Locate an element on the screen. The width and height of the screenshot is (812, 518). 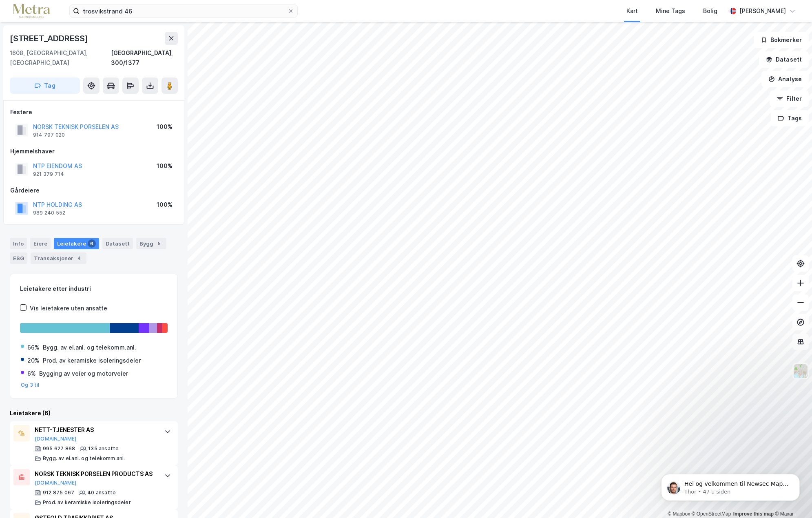
div: 5 is located at coordinates (159, 243).